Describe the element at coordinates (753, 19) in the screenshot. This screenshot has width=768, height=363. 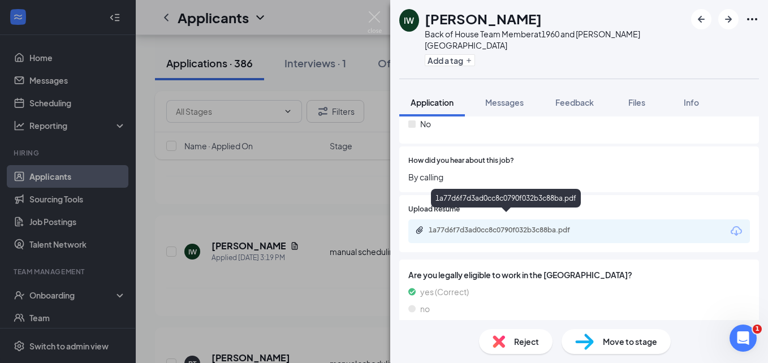
I see `svg: Ellipses` at that location.